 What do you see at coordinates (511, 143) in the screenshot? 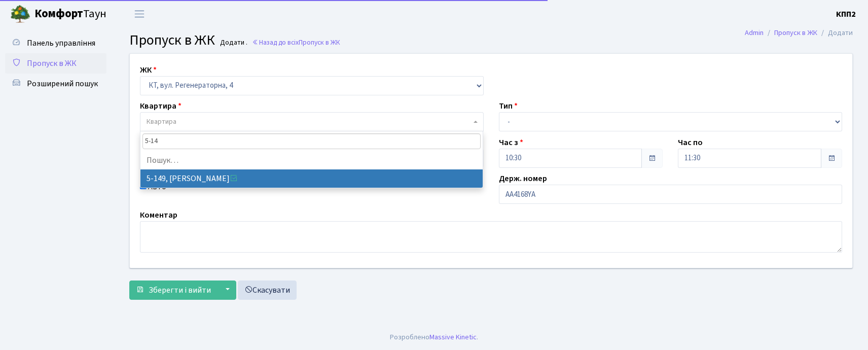
I see `label: Час з` at bounding box center [511, 143].